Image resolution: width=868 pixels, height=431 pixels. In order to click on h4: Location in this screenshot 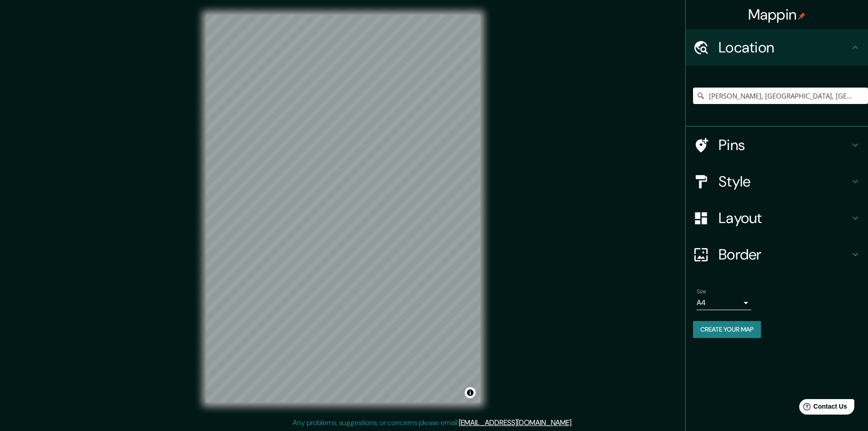, I will do `click(784, 48)`.